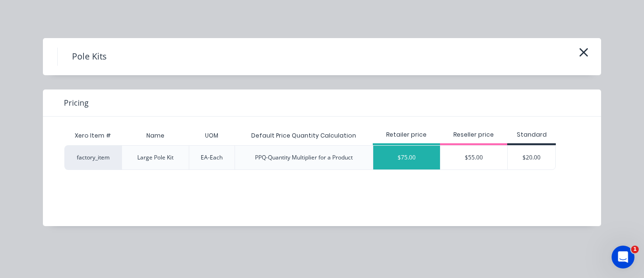  What do you see at coordinates (212, 136) in the screenshot?
I see `div: UOM` at bounding box center [212, 136].